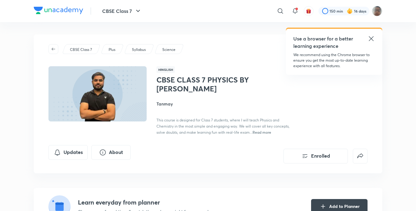 Image resolution: width=416 pixels, height=211 pixels. Describe the element at coordinates (169, 50) in the screenshot. I see `p: Science` at that location.